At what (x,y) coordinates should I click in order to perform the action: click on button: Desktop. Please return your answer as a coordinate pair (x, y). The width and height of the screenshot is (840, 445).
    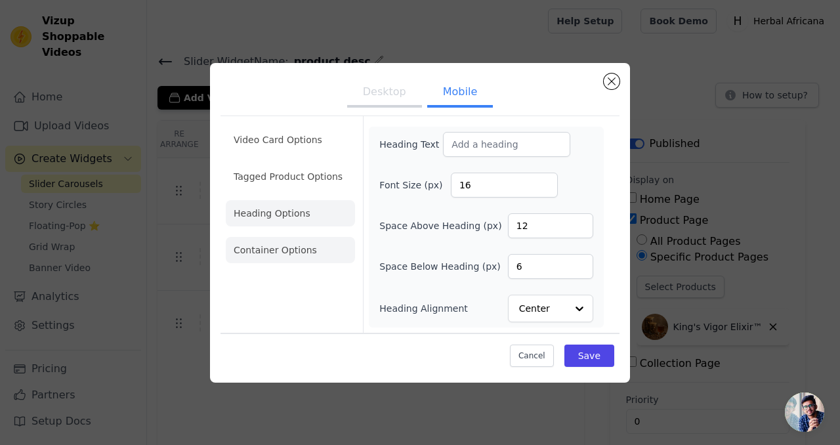
    Looking at the image, I should click on (385, 93).